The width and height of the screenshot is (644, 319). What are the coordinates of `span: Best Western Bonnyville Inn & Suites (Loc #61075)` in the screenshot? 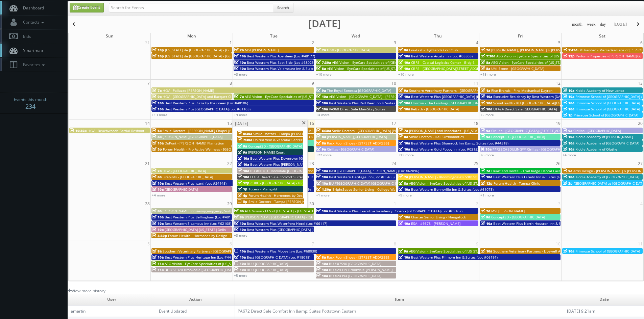 It's located at (452, 190).